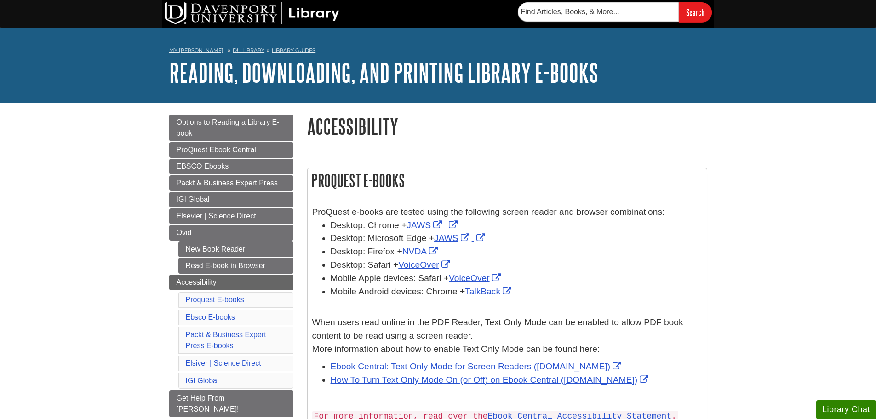 The image size is (876, 419). What do you see at coordinates (598, 12) in the screenshot?
I see `input: Find Articles, Books, & More...` at bounding box center [598, 12].